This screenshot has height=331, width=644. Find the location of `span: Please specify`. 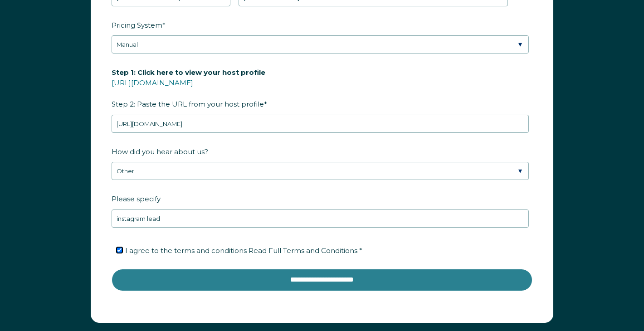

span: Please specify is located at coordinates (136, 198).